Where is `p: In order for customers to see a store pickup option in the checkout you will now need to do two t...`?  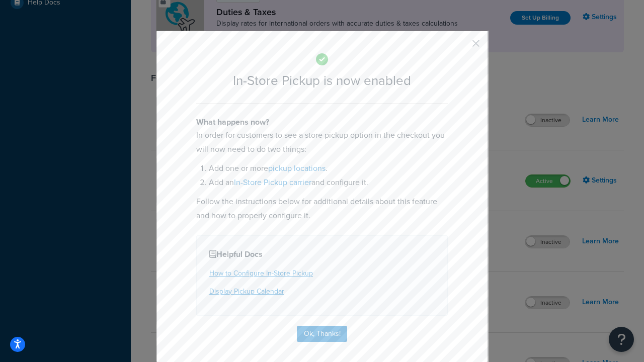 p: In order for customers to see a store pickup option in the checkout you will now need to do two t... is located at coordinates (322, 142).